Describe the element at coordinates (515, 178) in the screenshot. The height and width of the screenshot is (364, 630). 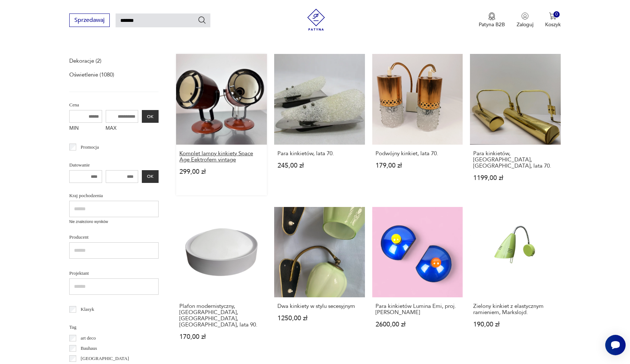
I see `p: 1199,00 zł` at that location.